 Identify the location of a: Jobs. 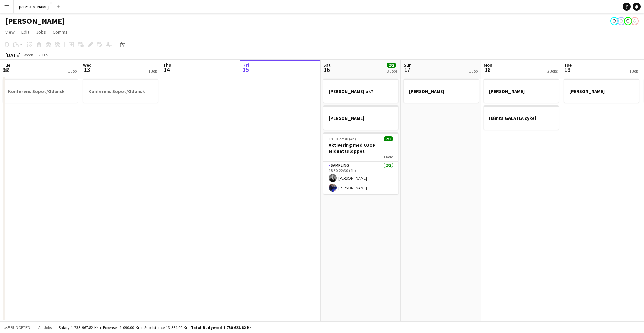
(41, 32).